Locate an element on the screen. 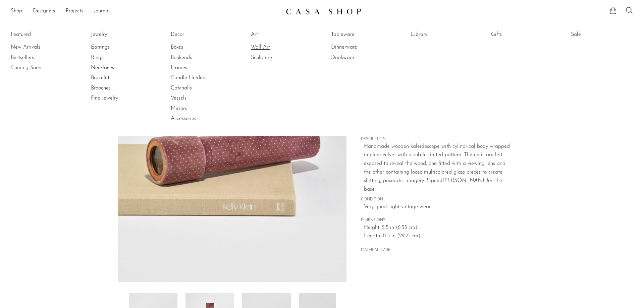 This screenshot has width=644, height=308. ul: Tableware is located at coordinates (356, 46).